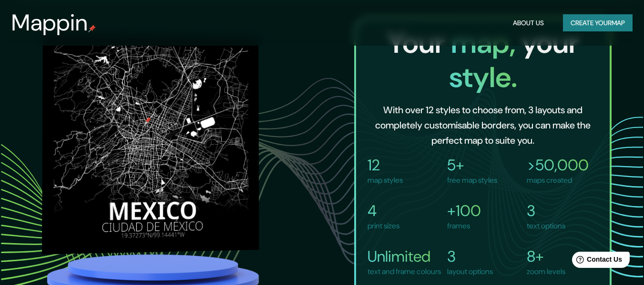 The image size is (644, 285). What do you see at coordinates (384, 211) in the screenshot?
I see `h4: 4` at bounding box center [384, 211].